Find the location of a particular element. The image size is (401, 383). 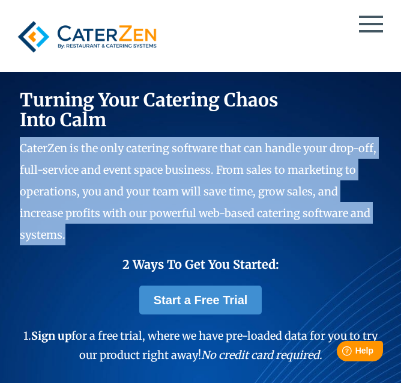

span: Turning Your Catering Chaos Into Calm is located at coordinates (149, 109).